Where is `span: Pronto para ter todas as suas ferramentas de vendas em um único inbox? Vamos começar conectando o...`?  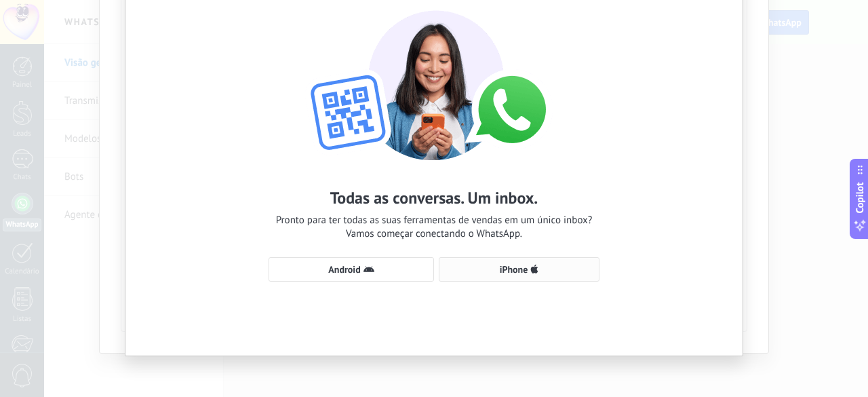 span: Pronto para ter todas as suas ferramentas de vendas em um único inbox? Vamos começar conectando o... is located at coordinates (434, 228).